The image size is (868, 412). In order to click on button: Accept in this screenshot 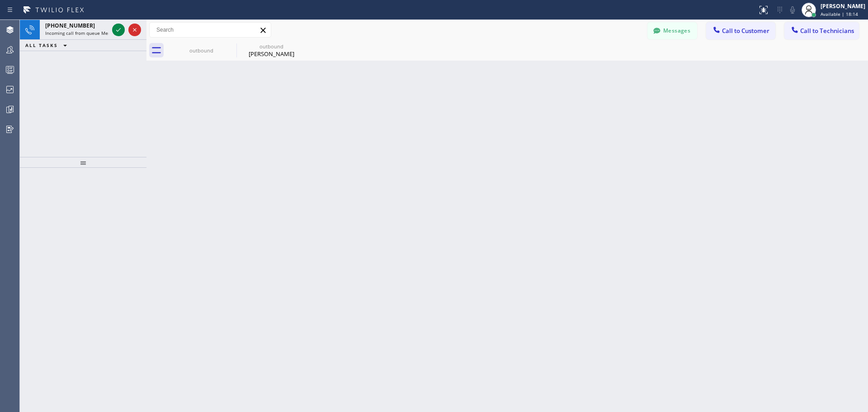, I will do `click(118, 30)`.